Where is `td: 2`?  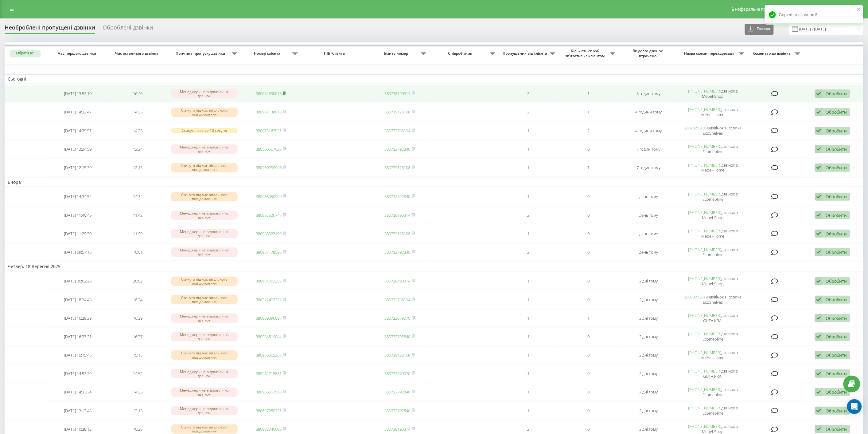
td: 2 is located at coordinates (529, 94).